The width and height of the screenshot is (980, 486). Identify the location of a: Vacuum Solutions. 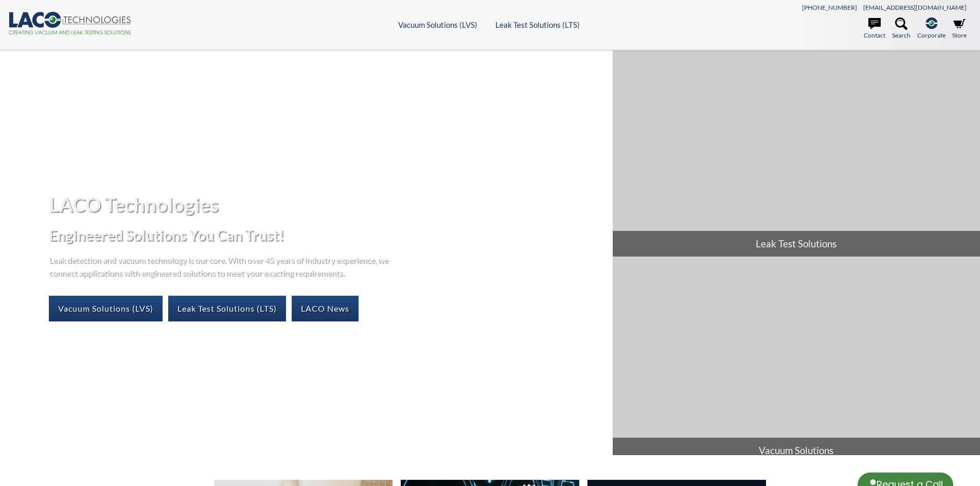
(797, 360).